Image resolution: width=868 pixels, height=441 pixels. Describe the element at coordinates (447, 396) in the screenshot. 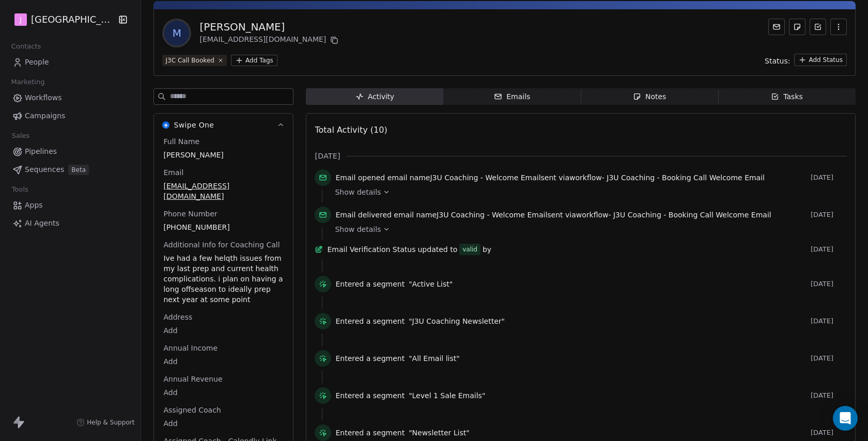

I see `span: "Level 1 Sale Emails"` at that location.